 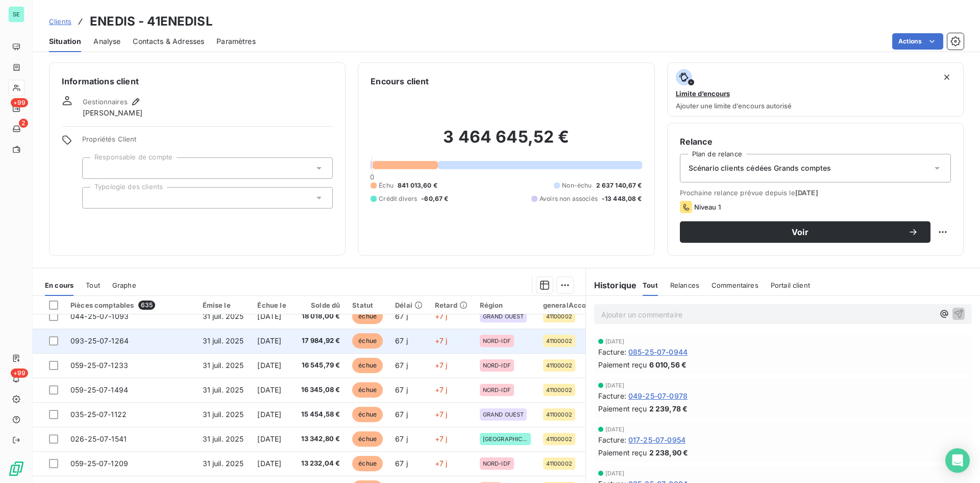 I want to click on div: Émise le, so click(x=224, y=305).